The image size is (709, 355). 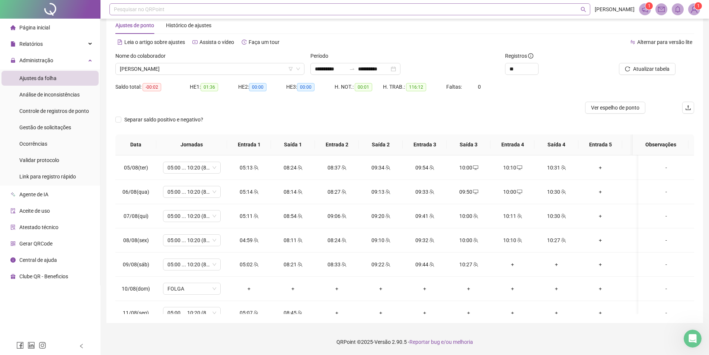 I want to click on span: history, so click(x=244, y=42).